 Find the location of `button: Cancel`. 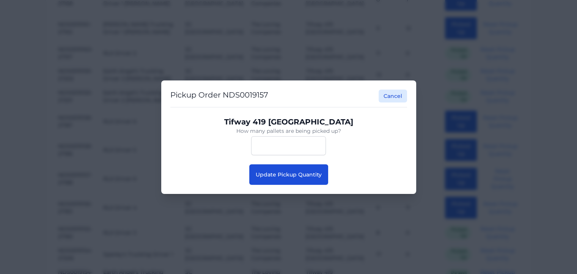

button: Cancel is located at coordinates (393, 96).